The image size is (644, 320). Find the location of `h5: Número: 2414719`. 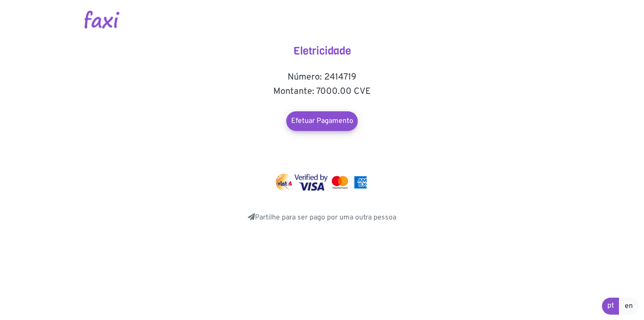

h5: Número: 2414719 is located at coordinates (322, 77).